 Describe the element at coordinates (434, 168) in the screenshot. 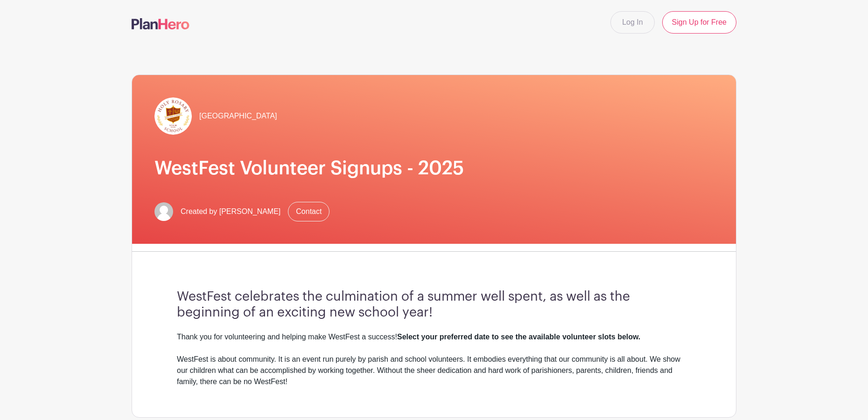

I see `h1: WestFest Volunteer Signups - 2025` at that location.